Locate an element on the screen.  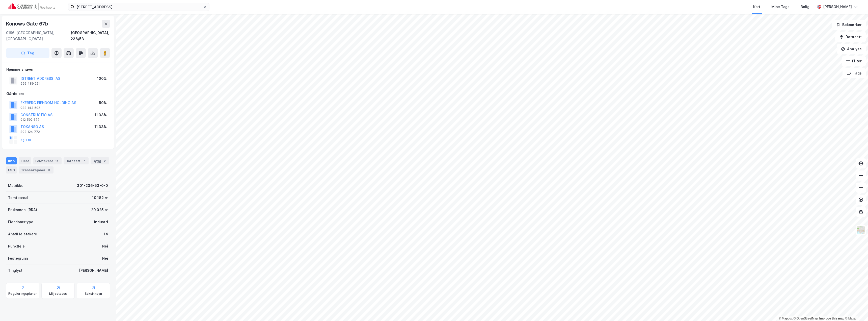
div: Leietakere is located at coordinates (47, 161).